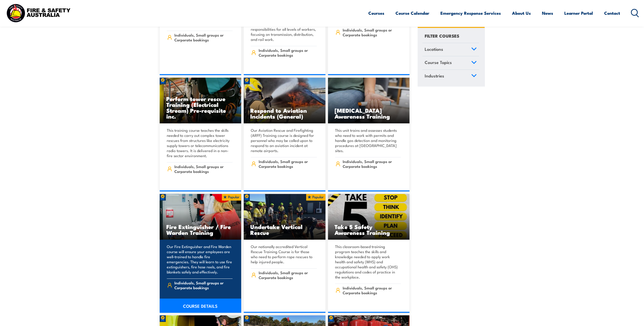 This screenshot has height=326, width=644. Describe the element at coordinates (612, 13) in the screenshot. I see `a: Contact` at that location.